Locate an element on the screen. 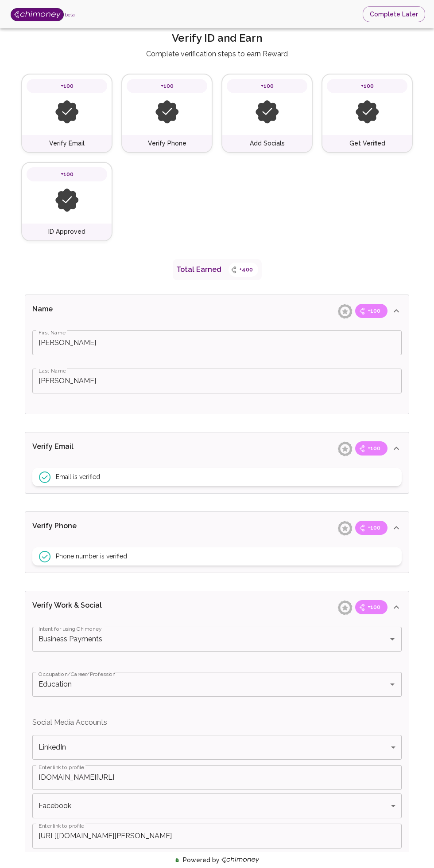 The width and height of the screenshot is (434, 868). label: First Name is located at coordinates (52, 332).